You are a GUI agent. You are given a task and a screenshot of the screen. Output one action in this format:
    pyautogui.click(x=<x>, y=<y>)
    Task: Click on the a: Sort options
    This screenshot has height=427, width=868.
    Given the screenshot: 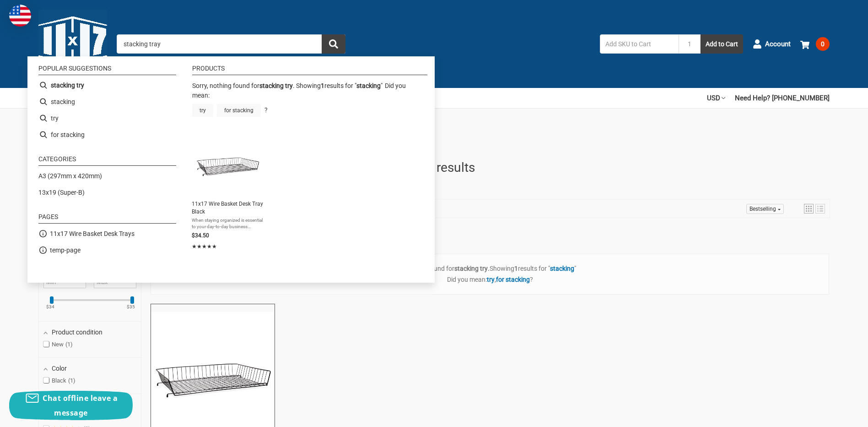 What is the action you would take?
    pyautogui.click(x=766, y=208)
    